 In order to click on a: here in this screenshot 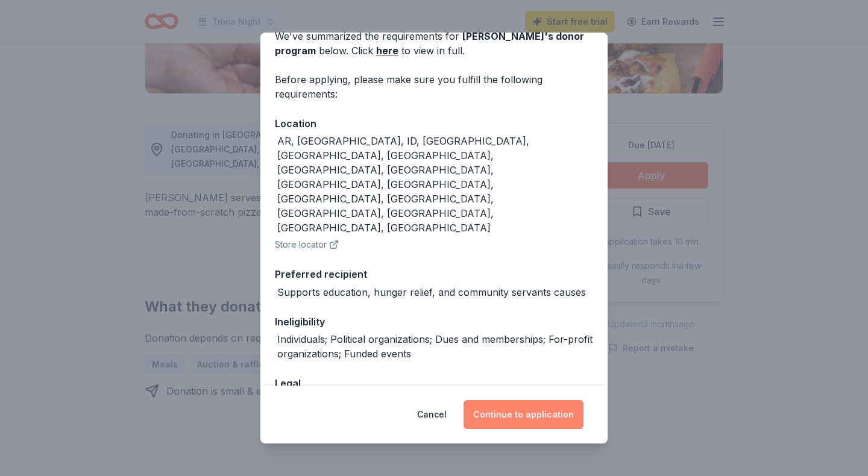, I will do `click(387, 51)`.